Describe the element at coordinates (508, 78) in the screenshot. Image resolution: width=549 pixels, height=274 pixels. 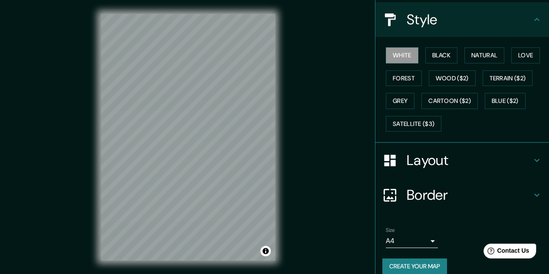
I see `button: Terrain ($2)` at that location.